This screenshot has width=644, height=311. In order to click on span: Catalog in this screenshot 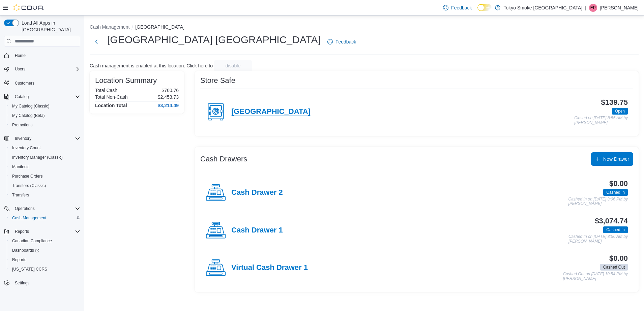, I will do `click(46, 97)`.